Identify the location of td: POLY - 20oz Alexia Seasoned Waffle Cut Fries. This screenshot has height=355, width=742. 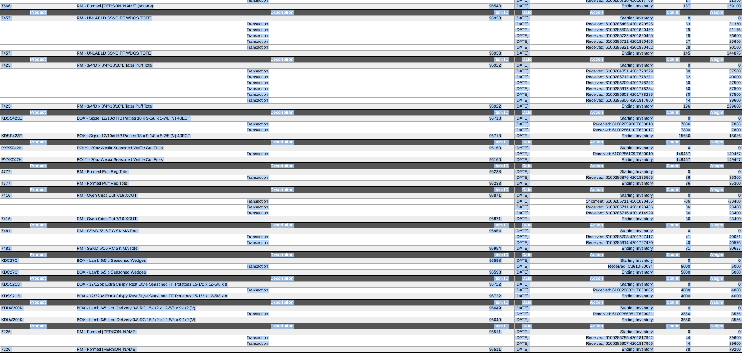
(281, 148).